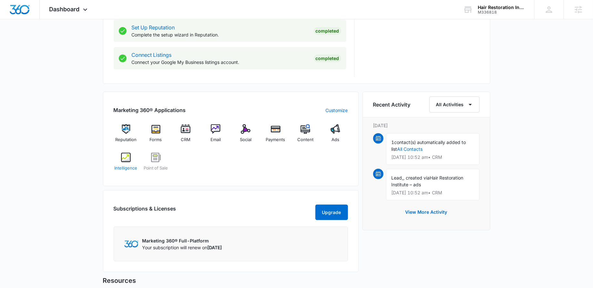 This screenshot has width=593, height=288. I want to click on span: Reputation, so click(126, 140).